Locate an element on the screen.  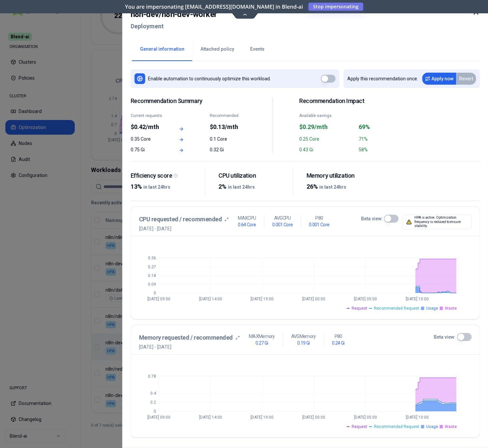
div: 0.1 Core is located at coordinates (227, 139).